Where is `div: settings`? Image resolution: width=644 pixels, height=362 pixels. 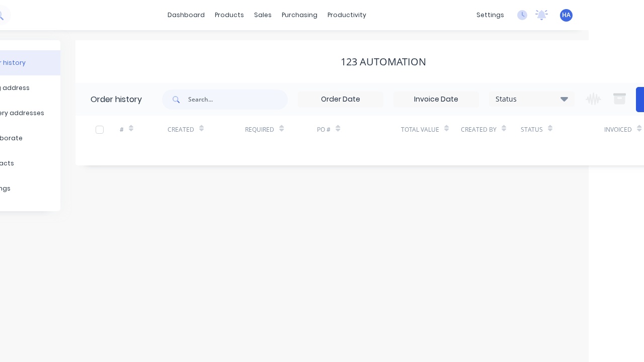 div: settings is located at coordinates (490, 15).